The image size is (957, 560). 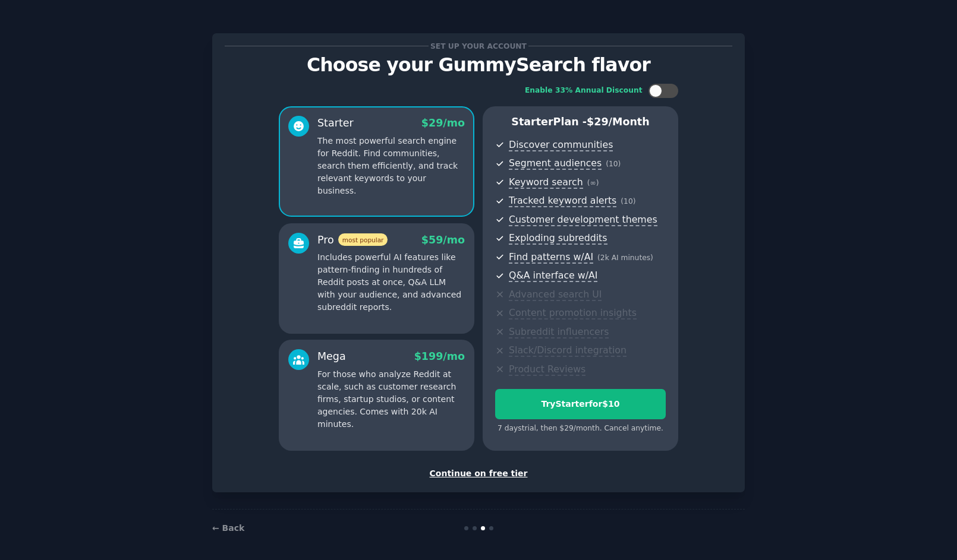 What do you see at coordinates (618, 122) in the screenshot?
I see `span: $ 29 /month` at bounding box center [618, 122].